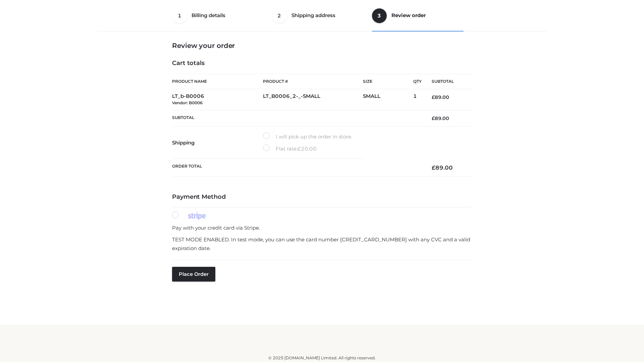 This screenshot has width=644, height=362. I want to click on h3: Review your order, so click(322, 46).